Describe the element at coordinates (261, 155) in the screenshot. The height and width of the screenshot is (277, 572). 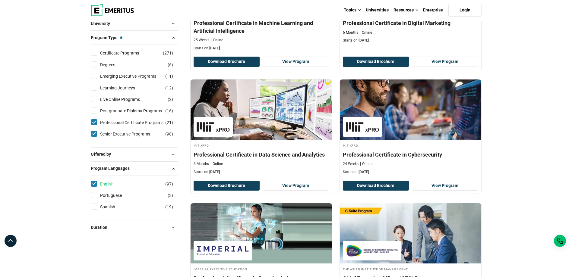
I see `h4: Professional Certificate in Data Science and Analytics` at that location.